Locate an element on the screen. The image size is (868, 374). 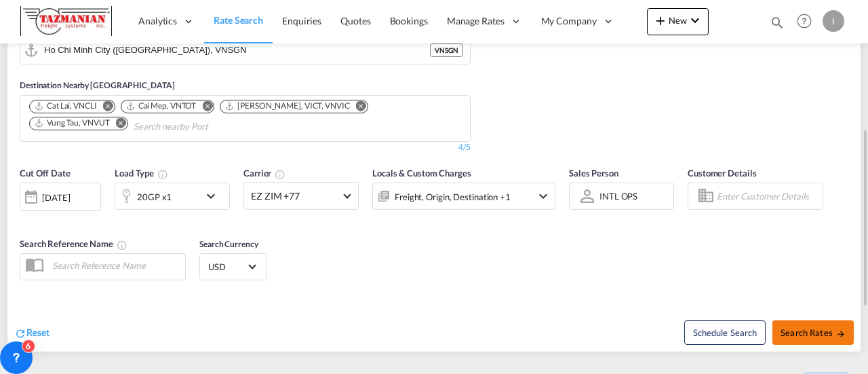
span: Carrier is located at coordinates (265, 173).